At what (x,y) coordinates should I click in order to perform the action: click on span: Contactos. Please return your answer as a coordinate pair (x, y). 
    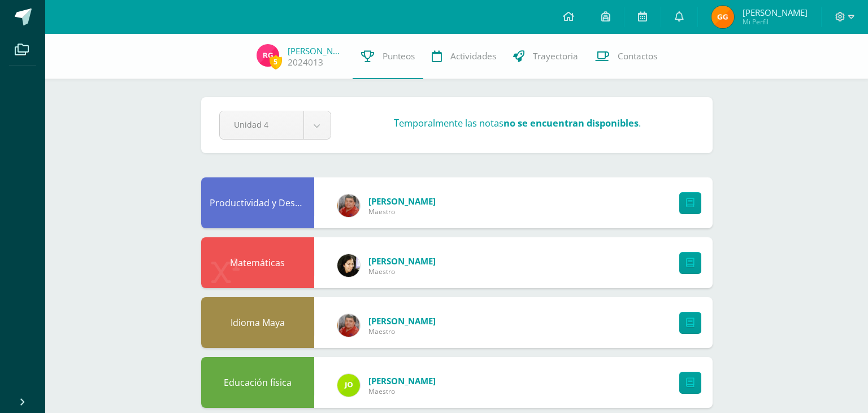
    Looking at the image, I should click on (637, 56).